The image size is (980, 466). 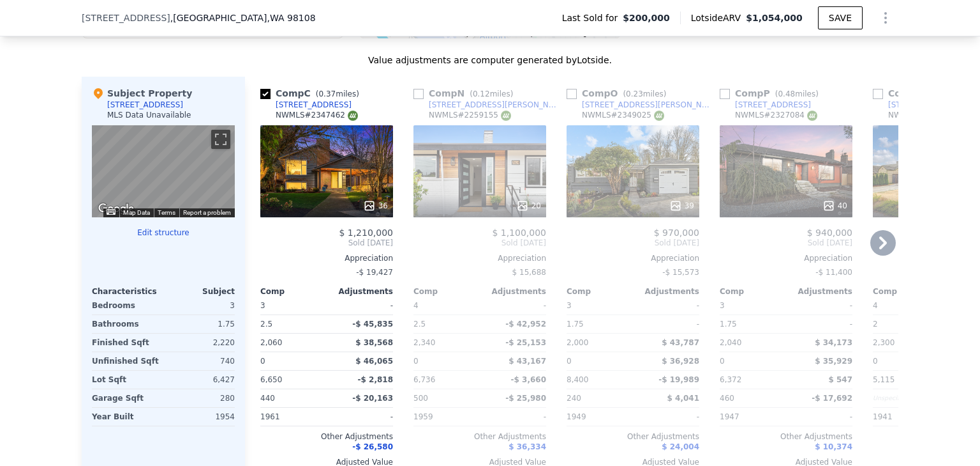 What do you see at coordinates (312, 93) in the screenshot?
I see `div: Comp C` at bounding box center [312, 93].